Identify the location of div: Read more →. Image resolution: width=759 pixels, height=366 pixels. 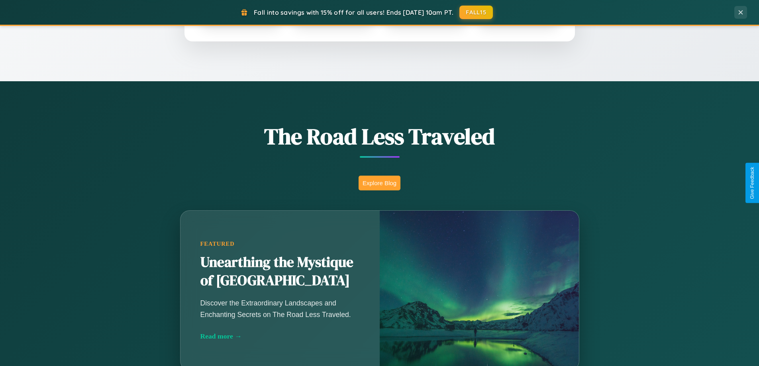
(280, 336).